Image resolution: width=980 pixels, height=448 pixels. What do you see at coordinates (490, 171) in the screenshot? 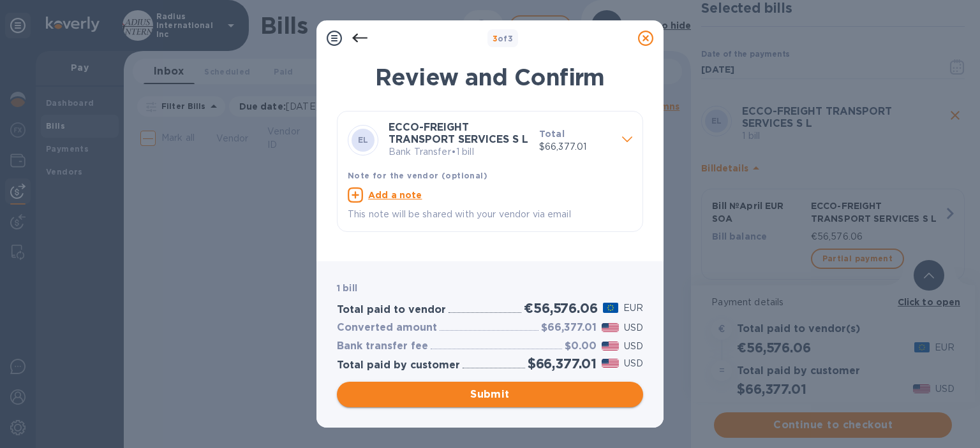
I see `div: ELECCO-FREIGHT TRANSPORT SERVICES S LBank Transfer•1 billTotal$66,377.01Note for the vendor (opti...` at bounding box center [490, 171].